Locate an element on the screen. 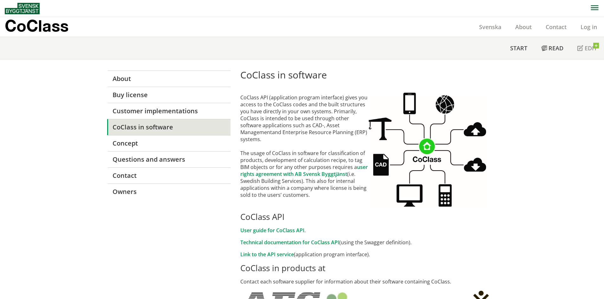 Image resolution: width=604 pixels, height=299 pixels. a: Read is located at coordinates (552, 48).